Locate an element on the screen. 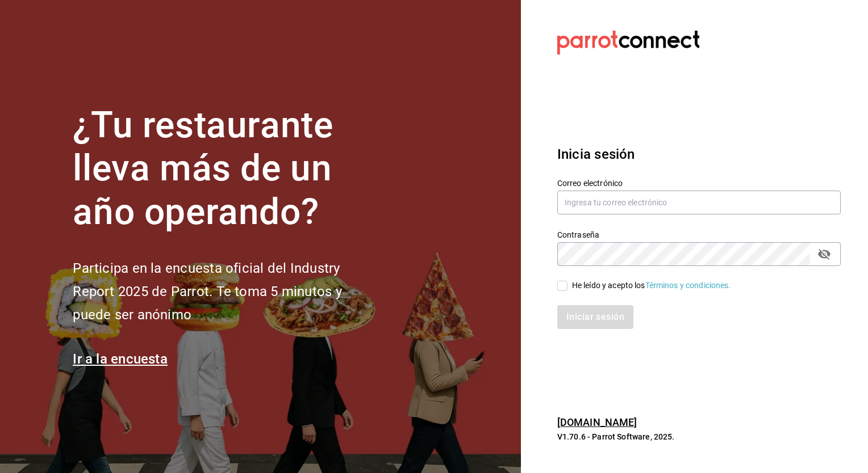  input: Ingresa tu correo electrónico is located at coordinates (699, 203).